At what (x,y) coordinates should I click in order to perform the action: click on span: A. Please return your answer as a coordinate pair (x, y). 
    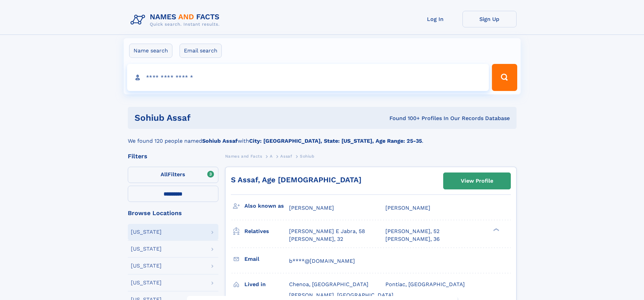
    Looking at the image, I should click on (271, 156).